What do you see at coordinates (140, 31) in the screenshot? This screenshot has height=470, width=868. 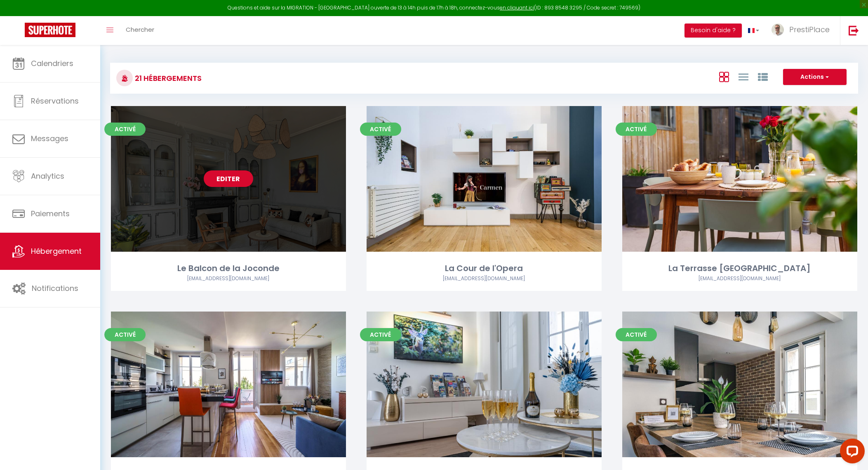 I see `a: Chercher` at bounding box center [140, 31].